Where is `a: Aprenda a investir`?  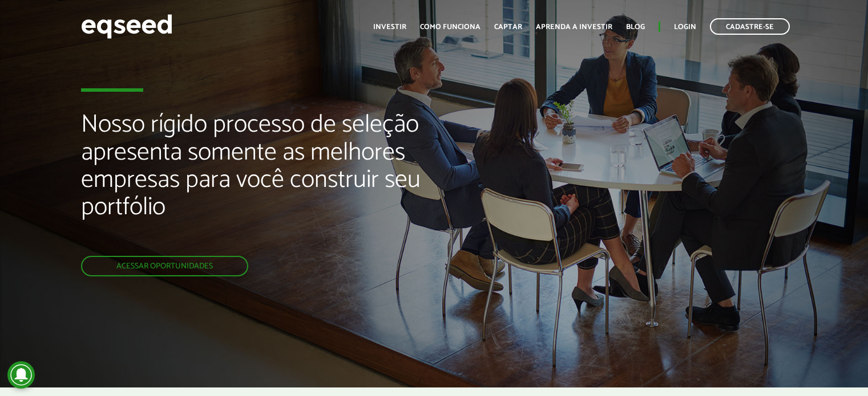 a: Aprenda a investir is located at coordinates (574, 27).